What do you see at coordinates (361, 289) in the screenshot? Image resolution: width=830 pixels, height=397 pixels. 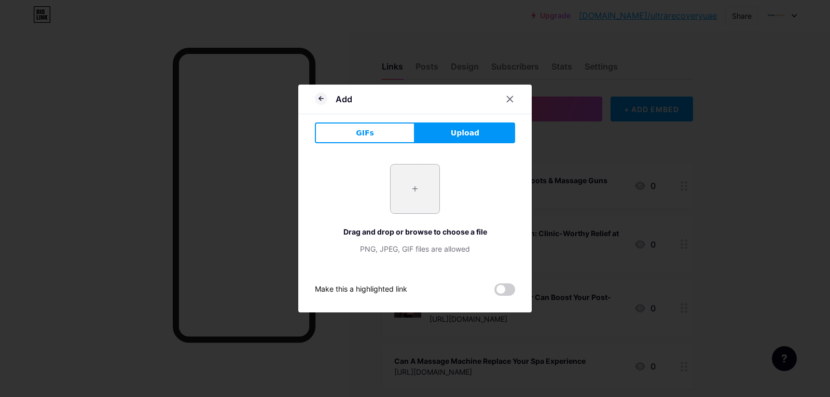 I see `div: Make this a highlighted link` at bounding box center [361, 289].